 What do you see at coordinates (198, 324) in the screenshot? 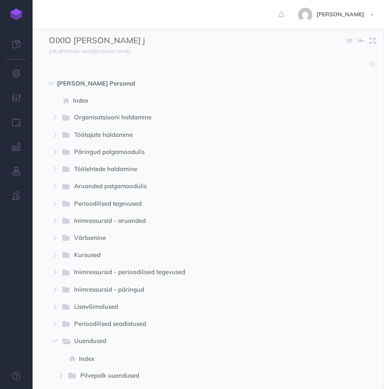
I see `span: Perioodilised seadistused` at bounding box center [198, 324].